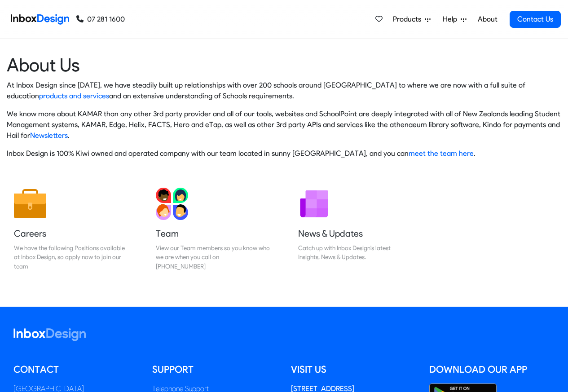  What do you see at coordinates (49, 135) in the screenshot?
I see `a: Newsletters` at bounding box center [49, 135].